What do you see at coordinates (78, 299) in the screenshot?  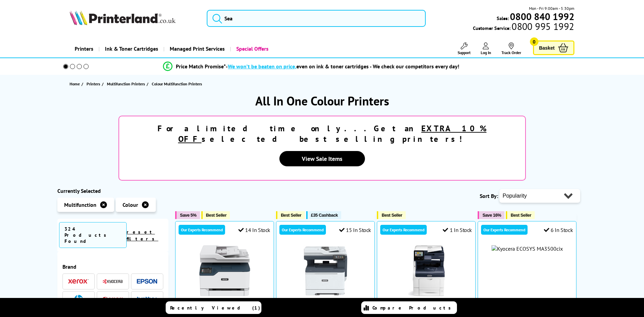 I see `img: HP` at bounding box center [78, 299].